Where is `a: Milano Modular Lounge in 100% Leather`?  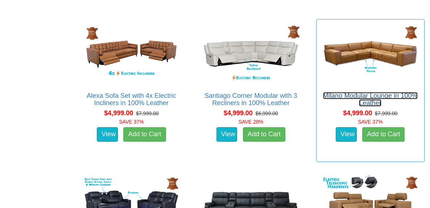 a: Milano Modular Lounge in 100% Leather is located at coordinates (370, 99).